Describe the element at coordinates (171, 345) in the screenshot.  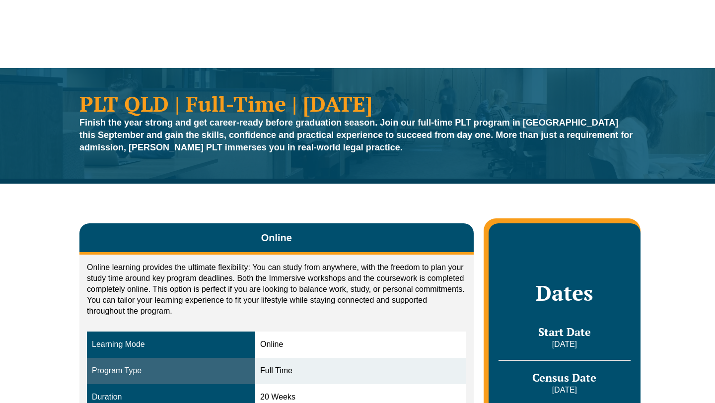
I see `div: Learning Mode` at that location.